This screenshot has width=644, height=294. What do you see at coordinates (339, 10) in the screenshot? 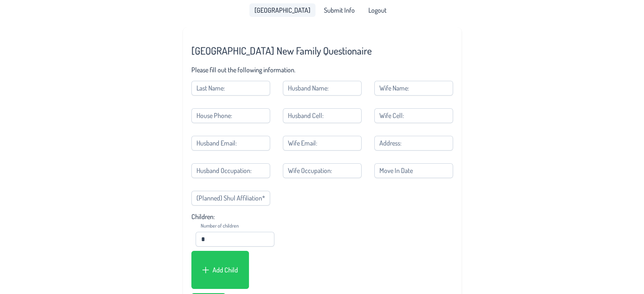
I see `a: Submit Info` at bounding box center [339, 10].